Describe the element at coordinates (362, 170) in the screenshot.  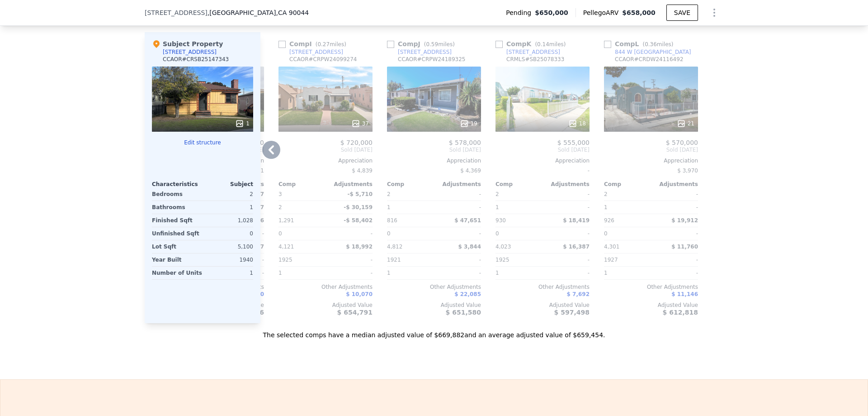
I see `span: $ 4,839` at that location.